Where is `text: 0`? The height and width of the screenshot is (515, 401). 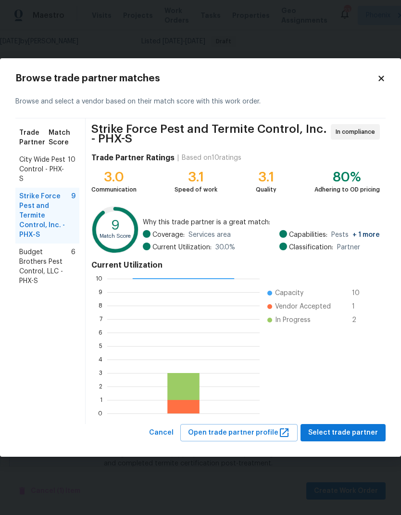
text: 0 is located at coordinates (100, 413).